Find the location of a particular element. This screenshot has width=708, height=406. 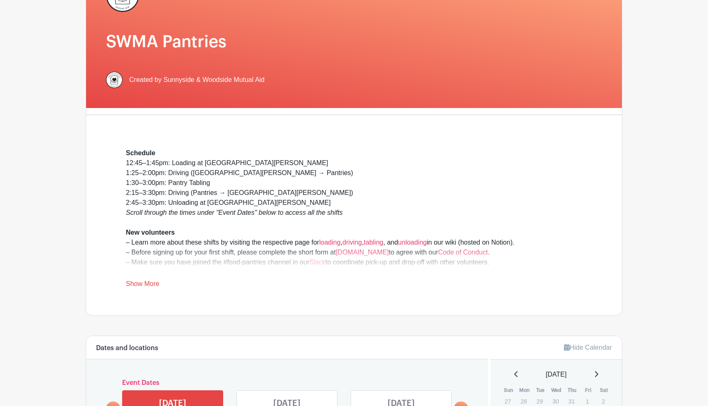

a: Code of Conduct is located at coordinates (463, 252).